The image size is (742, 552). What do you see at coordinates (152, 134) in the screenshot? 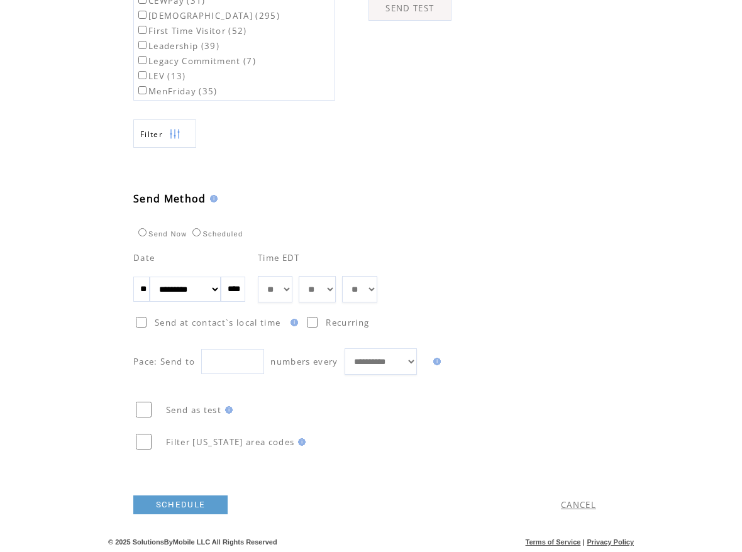
I see `span: Show filters` at bounding box center [152, 134].